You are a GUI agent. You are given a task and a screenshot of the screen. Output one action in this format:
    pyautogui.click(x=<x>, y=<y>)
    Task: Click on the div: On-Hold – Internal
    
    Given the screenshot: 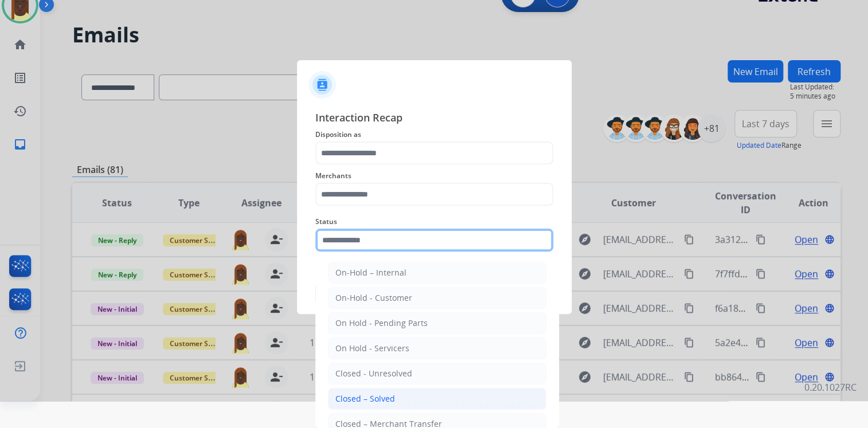 What is the action you would take?
    pyautogui.click(x=371, y=273)
    